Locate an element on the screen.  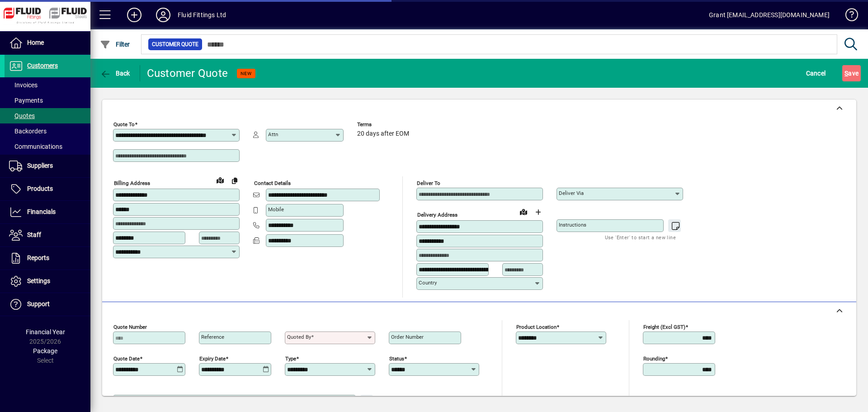
span: Communications is located at coordinates (36, 146).